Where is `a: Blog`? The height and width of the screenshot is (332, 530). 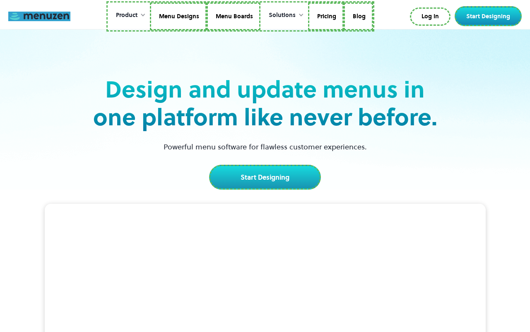 a: Blog is located at coordinates (358, 17).